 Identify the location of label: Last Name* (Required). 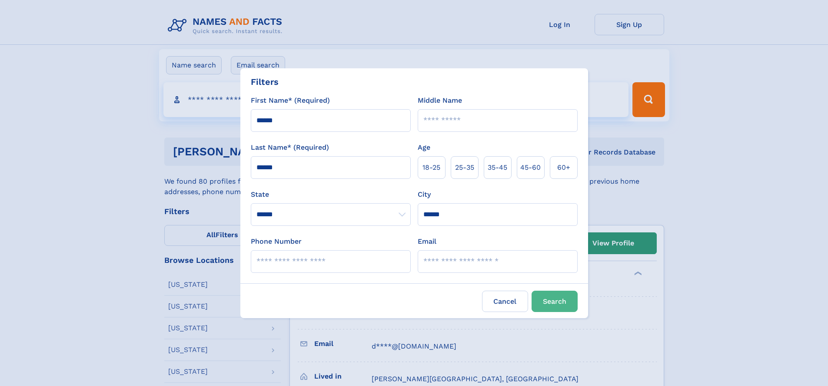
(290, 147).